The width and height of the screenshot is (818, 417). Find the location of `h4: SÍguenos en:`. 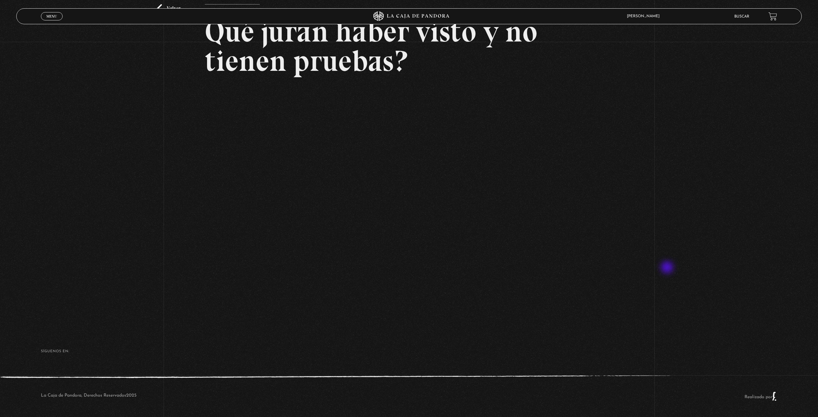

h4: SÍguenos en: is located at coordinates (409, 352).